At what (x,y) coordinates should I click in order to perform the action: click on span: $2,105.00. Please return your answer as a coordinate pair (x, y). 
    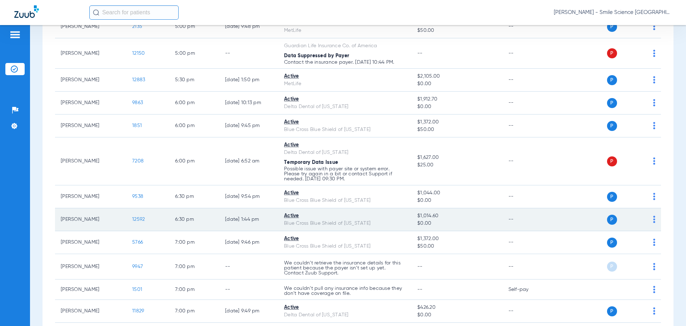
    Looking at the image, I should click on (457, 76).